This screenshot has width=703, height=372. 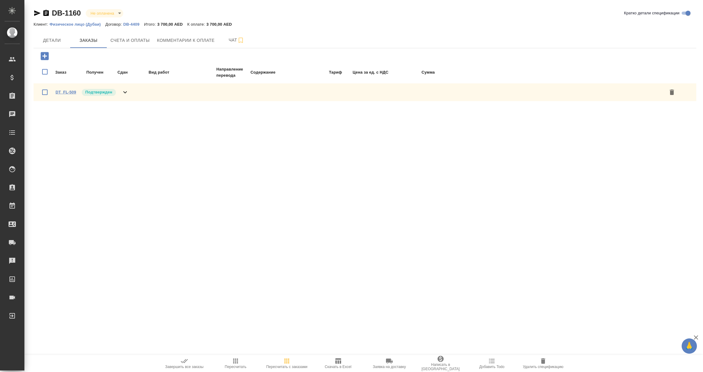 I want to click on a: Физическое лицо (Дубаи), so click(x=77, y=24).